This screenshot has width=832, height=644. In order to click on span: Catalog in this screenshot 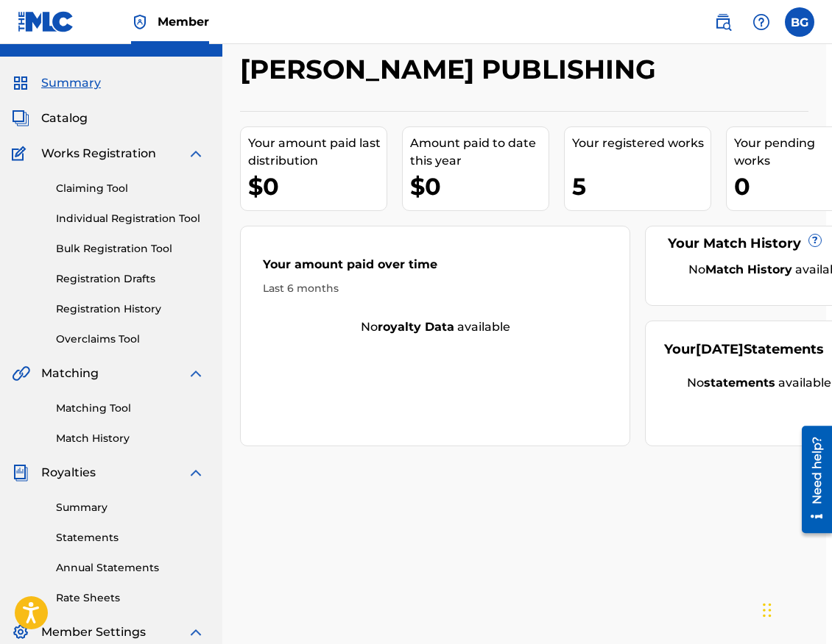, I will do `click(64, 119)`.